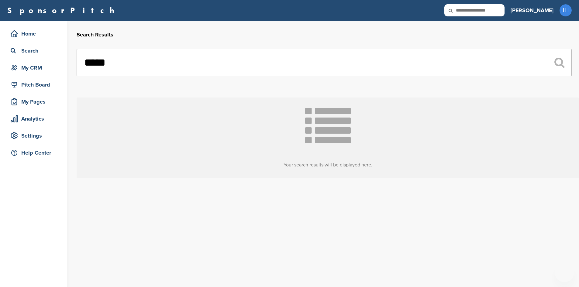 This screenshot has width=579, height=287. I want to click on span: IH, so click(566, 10).